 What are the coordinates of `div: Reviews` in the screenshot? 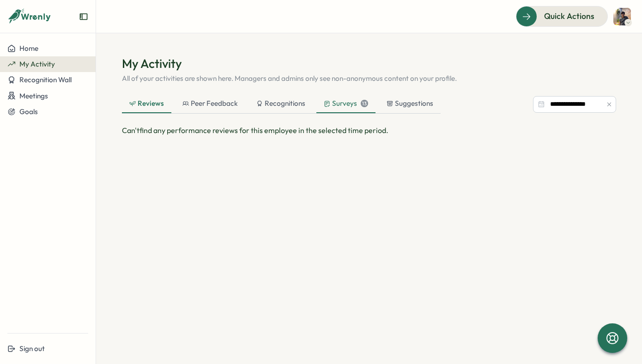 It's located at (147, 103).